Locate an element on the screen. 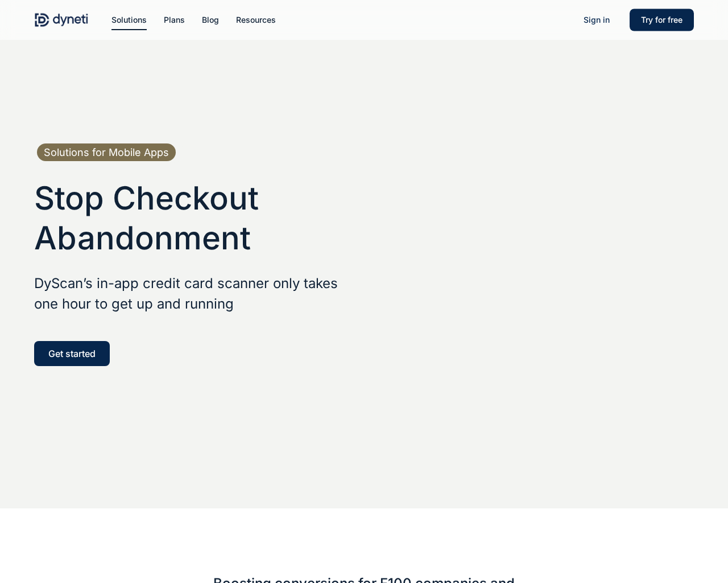 The image size is (728, 583). span: Solutions for Mobile Apps is located at coordinates (106, 152).